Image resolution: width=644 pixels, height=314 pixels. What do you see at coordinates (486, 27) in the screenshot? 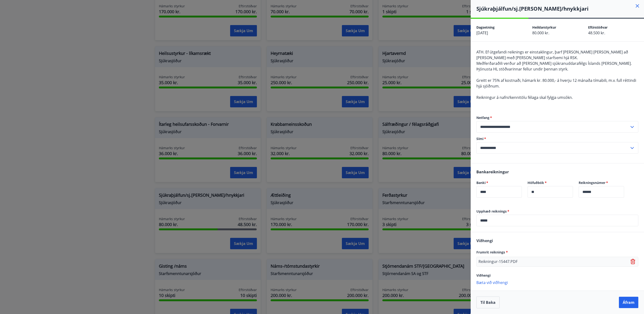
I see `span: Dagsetning` at bounding box center [486, 27].